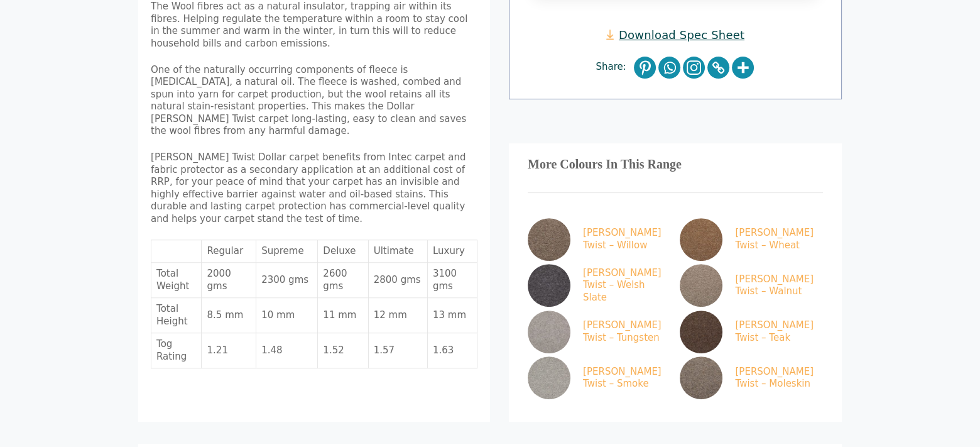 The width and height of the screenshot is (980, 447). I want to click on img: Tomkinson Twist Welsh Slate, so click(549, 285).